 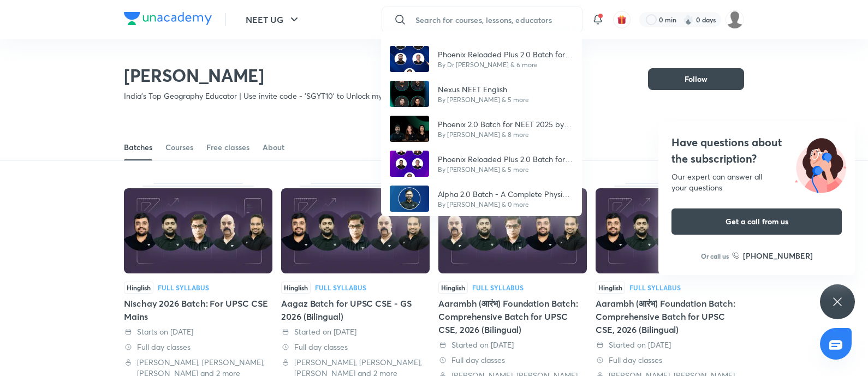 I want to click on img: ttu_illustration_new.svg, so click(x=820, y=164).